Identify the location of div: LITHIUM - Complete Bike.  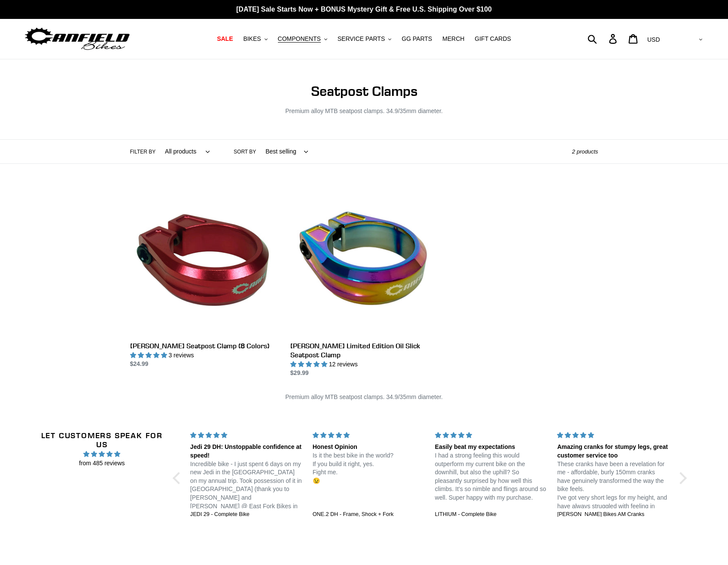
(491, 515).